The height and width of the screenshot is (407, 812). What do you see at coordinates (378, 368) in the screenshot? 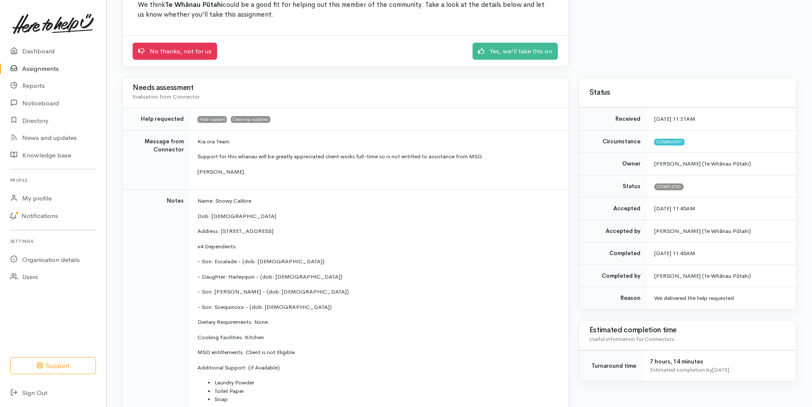
I see `p: Additional Support: (if Available)` at bounding box center [378, 368].